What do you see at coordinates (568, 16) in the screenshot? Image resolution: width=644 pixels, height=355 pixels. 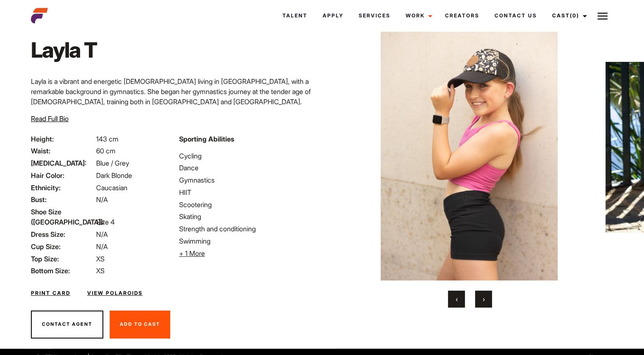 I see `a: Cast(0)` at bounding box center [568, 16].